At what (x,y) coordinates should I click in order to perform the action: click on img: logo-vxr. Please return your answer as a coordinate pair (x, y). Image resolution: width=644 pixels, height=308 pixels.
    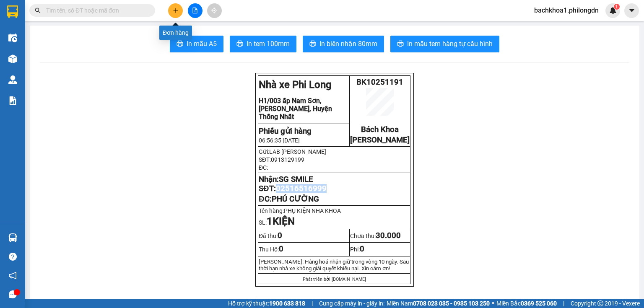
    Looking at the image, I should click on (13, 12).